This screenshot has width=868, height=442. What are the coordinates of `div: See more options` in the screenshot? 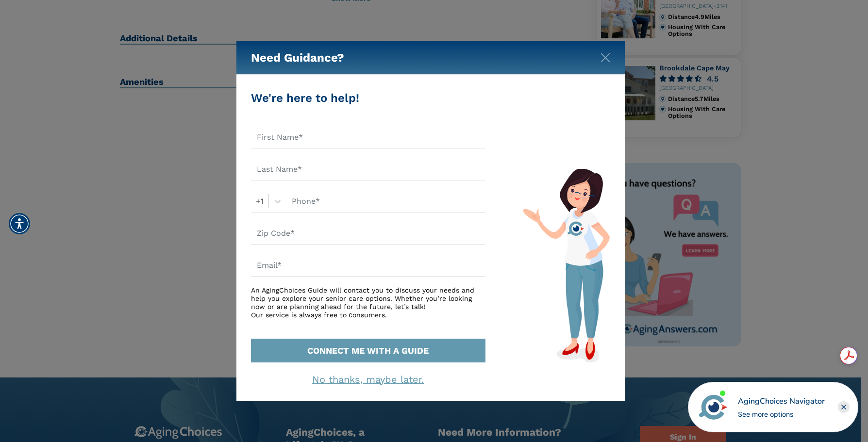 It's located at (781, 414).